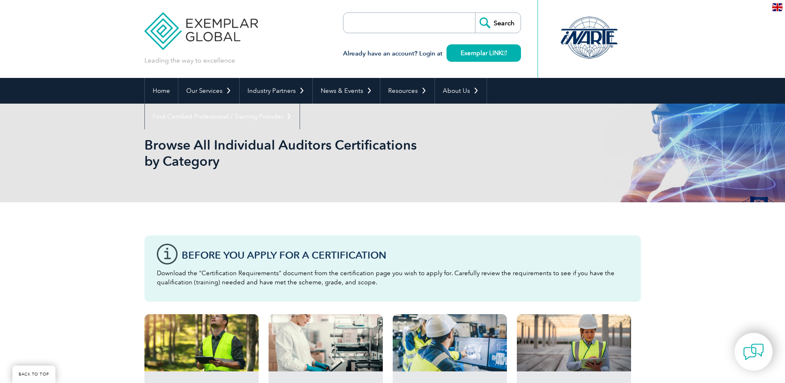 This screenshot has width=785, height=383. I want to click on a: BACK TO TOP, so click(34, 374).